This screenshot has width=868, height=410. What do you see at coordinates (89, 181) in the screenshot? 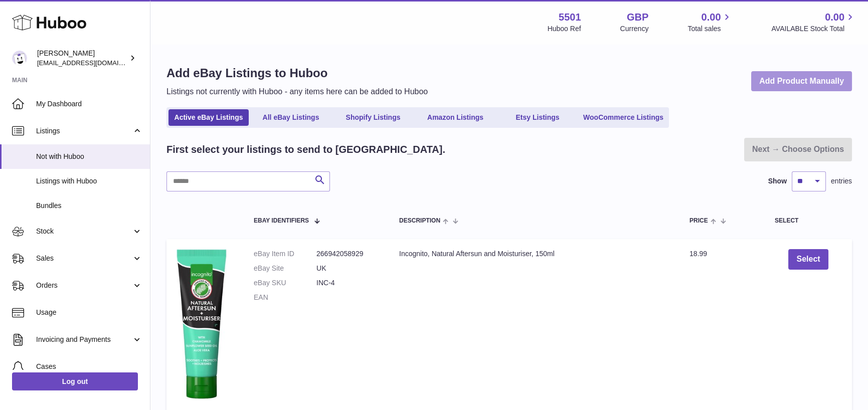
I see `span: Listings with Huboo` at bounding box center [89, 181].